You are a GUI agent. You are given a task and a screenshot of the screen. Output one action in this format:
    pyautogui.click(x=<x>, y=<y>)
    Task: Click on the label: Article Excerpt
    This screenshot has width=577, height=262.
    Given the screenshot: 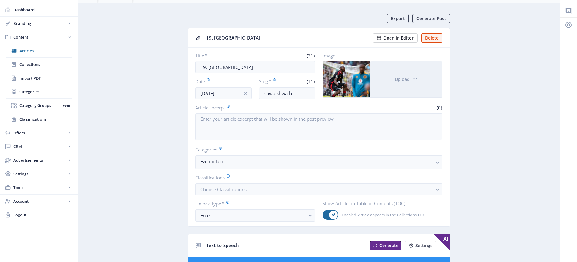 What is the action you would take?
    pyautogui.click(x=256, y=107)
    